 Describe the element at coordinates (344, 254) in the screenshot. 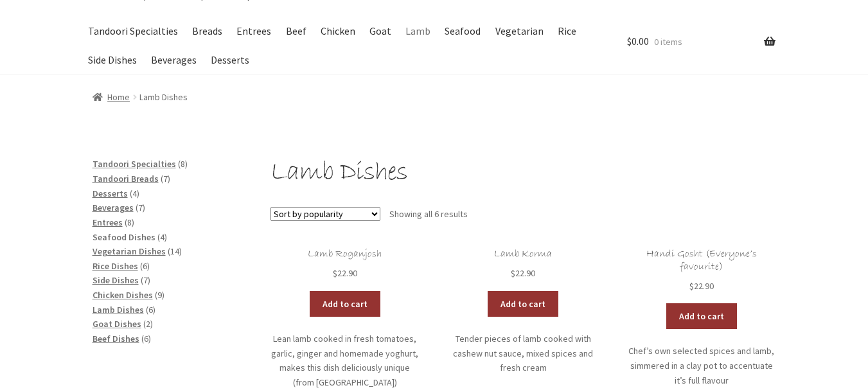

I see `h2: Lamb Roganjosh` at that location.